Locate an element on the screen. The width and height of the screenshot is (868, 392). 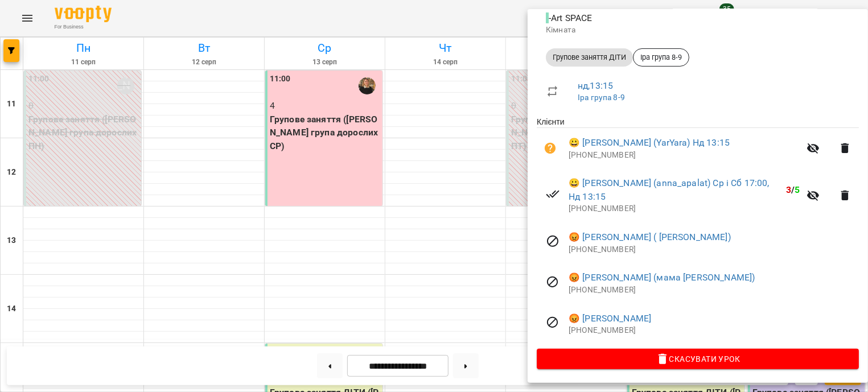
a: нд , 13:15 is located at coordinates (595, 86).